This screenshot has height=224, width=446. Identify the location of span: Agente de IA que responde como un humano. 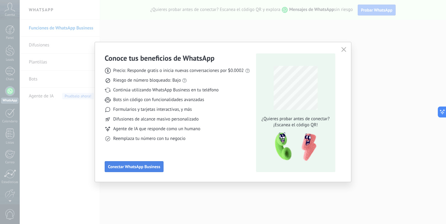
(157, 129).